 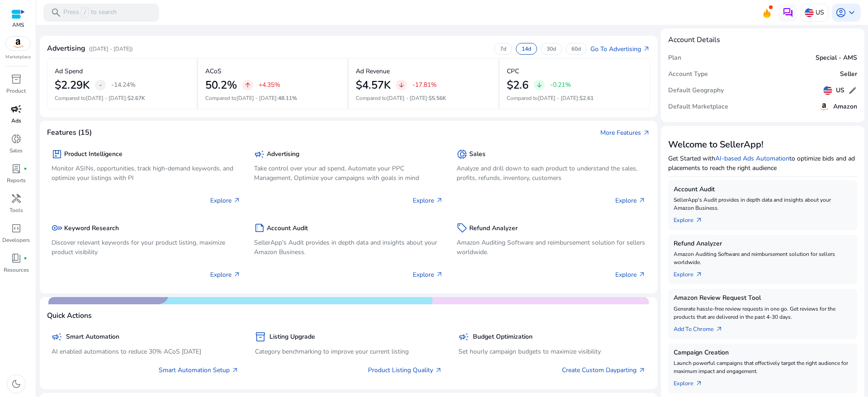 What do you see at coordinates (763, 367) in the screenshot?
I see `p: Launch powerful campaigns that effectively target the right audience for maximum impact and engag...` at bounding box center [763, 367].